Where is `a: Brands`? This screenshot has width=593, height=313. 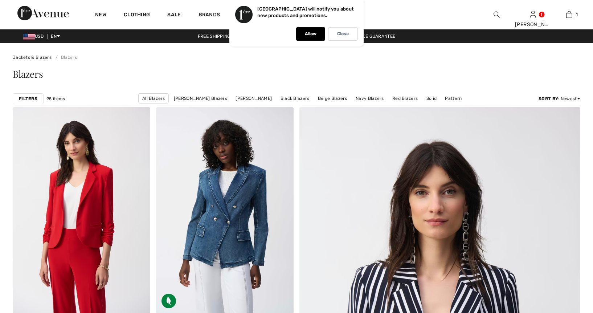 a: Brands is located at coordinates (209, 15).